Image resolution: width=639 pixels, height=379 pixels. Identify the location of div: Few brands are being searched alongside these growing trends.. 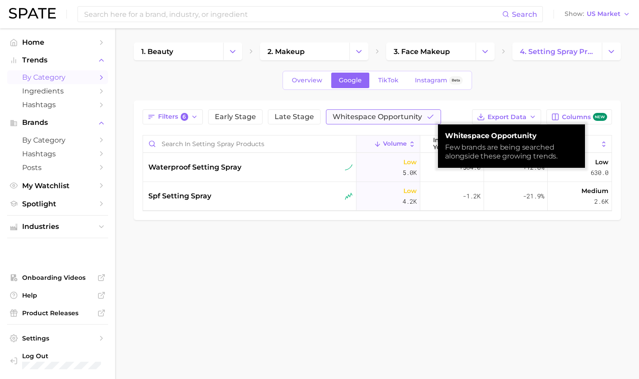
(511, 152).